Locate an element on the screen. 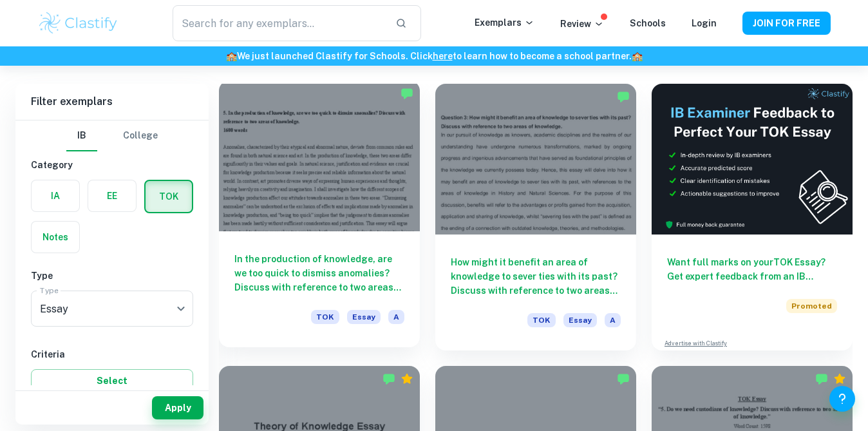 This screenshot has width=868, height=431. a: here is located at coordinates (442, 56).